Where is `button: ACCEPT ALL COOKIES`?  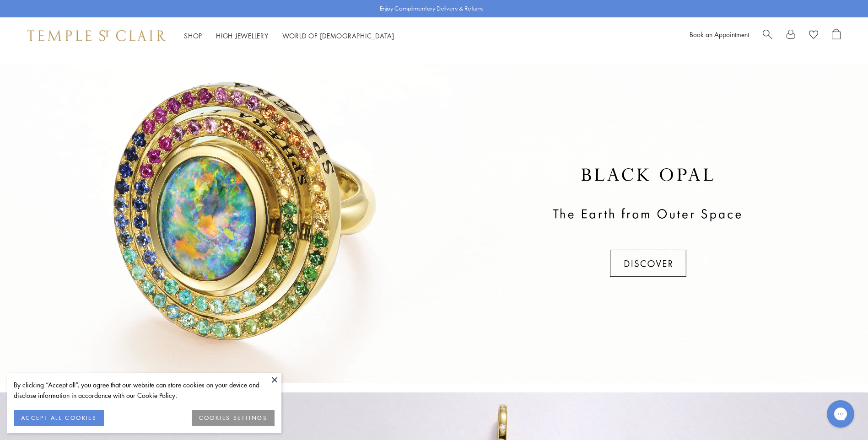
button: ACCEPT ALL COOKIES is located at coordinates (59, 418).